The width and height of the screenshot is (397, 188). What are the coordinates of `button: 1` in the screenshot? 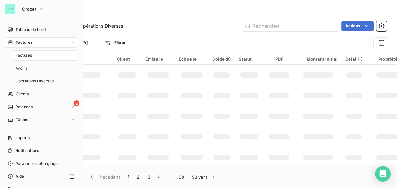 It's located at (128, 177).